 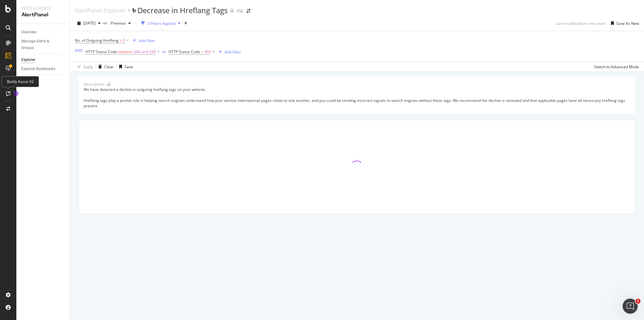 What do you see at coordinates (623, 23) in the screenshot?
I see `button: Save As New` at bounding box center [623, 23].